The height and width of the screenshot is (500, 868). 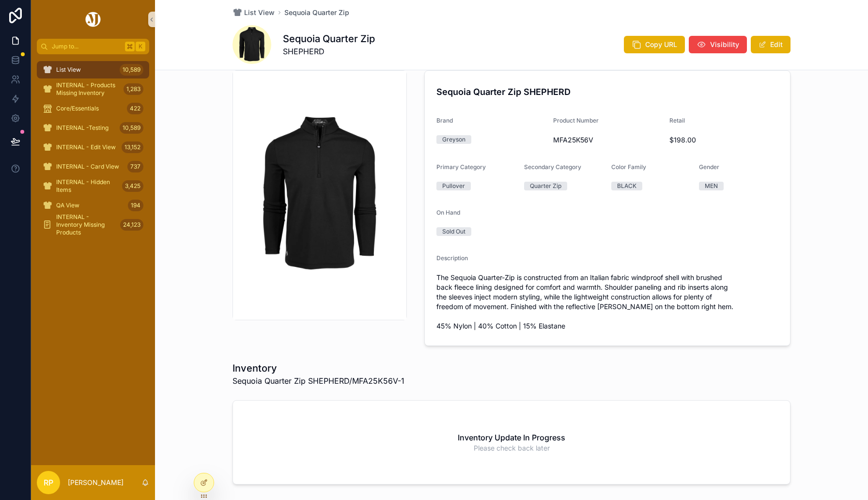 What do you see at coordinates (461, 166) in the screenshot?
I see `span: Primary Category` at bounding box center [461, 166].